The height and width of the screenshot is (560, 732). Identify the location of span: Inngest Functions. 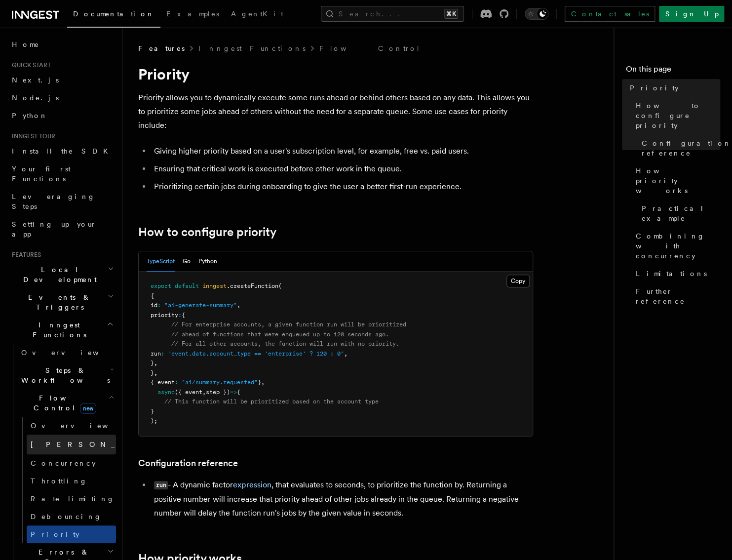
(57, 330).